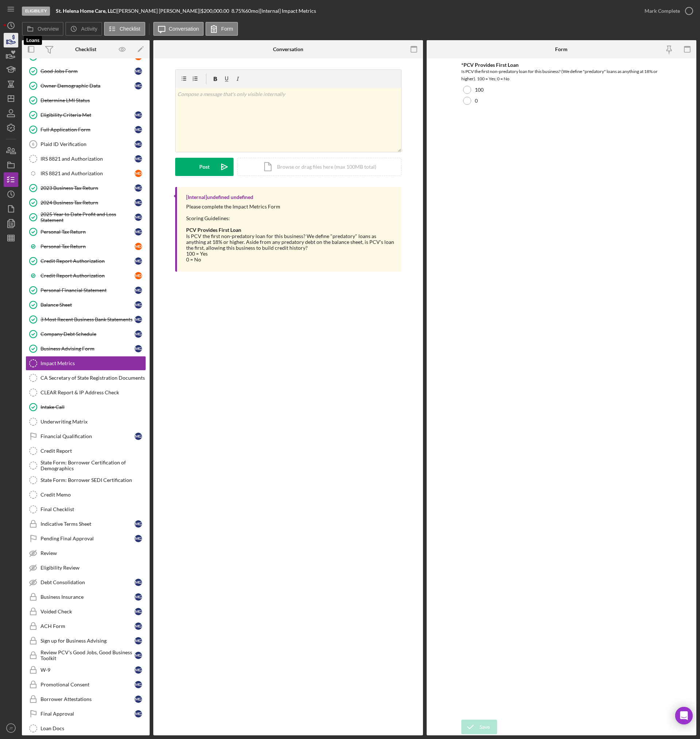 The image size is (700, 739). What do you see at coordinates (11, 728) in the screenshot?
I see `text: JT` at bounding box center [11, 728].